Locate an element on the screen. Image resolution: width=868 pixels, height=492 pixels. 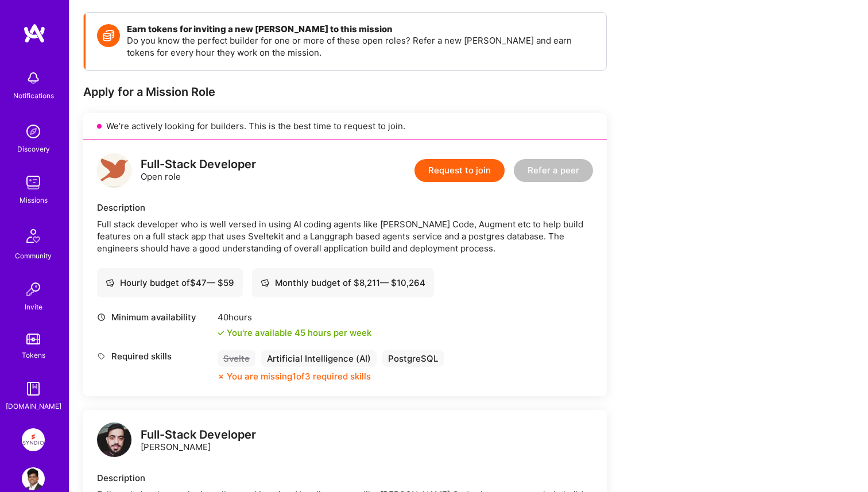
div: Discovery is located at coordinates (33, 149).